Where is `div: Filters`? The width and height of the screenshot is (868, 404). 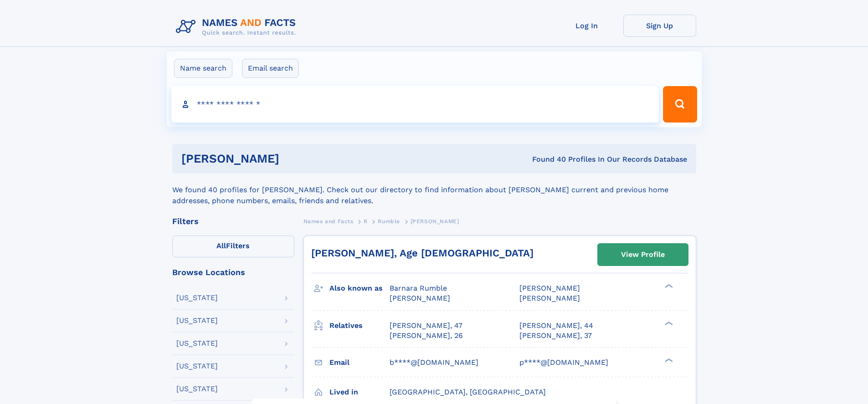 div: Filters is located at coordinates (233, 222).